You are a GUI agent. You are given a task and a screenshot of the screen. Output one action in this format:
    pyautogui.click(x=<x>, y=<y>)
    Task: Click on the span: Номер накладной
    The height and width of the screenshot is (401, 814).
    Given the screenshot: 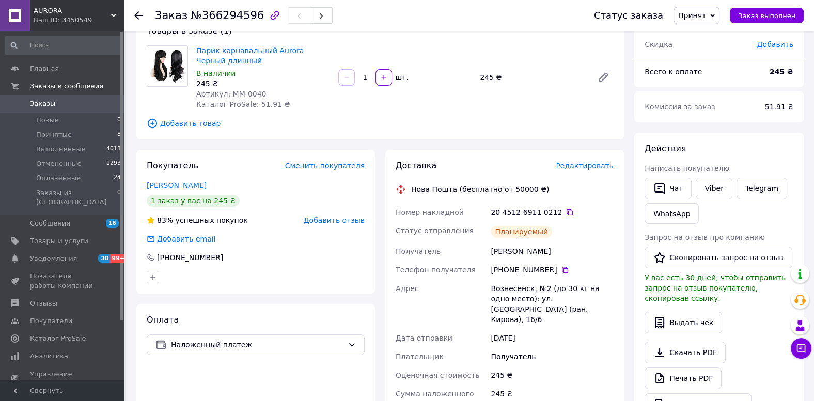 What is the action you would take?
    pyautogui.click(x=430, y=212)
    